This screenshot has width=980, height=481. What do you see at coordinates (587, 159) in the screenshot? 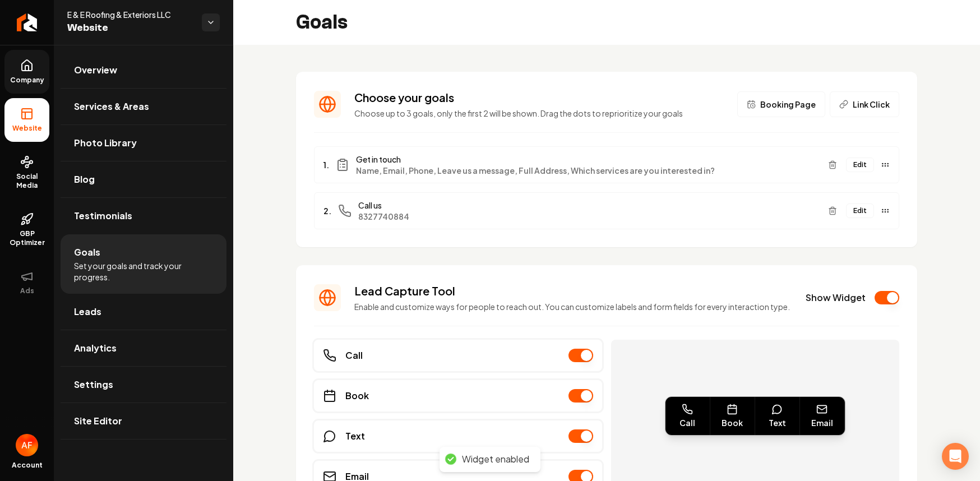
I see `span: Get in touch` at bounding box center [587, 159].